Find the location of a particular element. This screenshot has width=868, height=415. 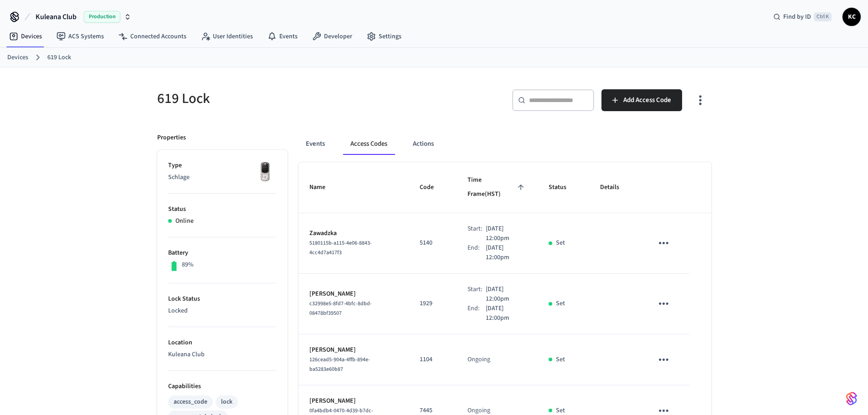

span: Name is located at coordinates (323, 187).